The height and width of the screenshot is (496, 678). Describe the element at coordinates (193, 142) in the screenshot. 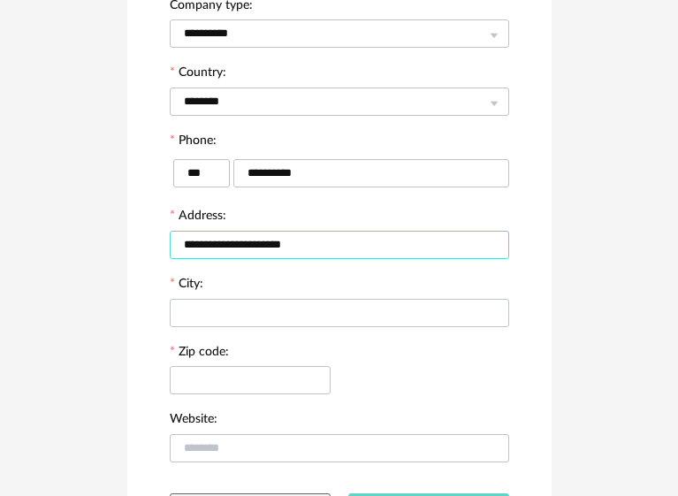

I see `label: Phone:` at that location.